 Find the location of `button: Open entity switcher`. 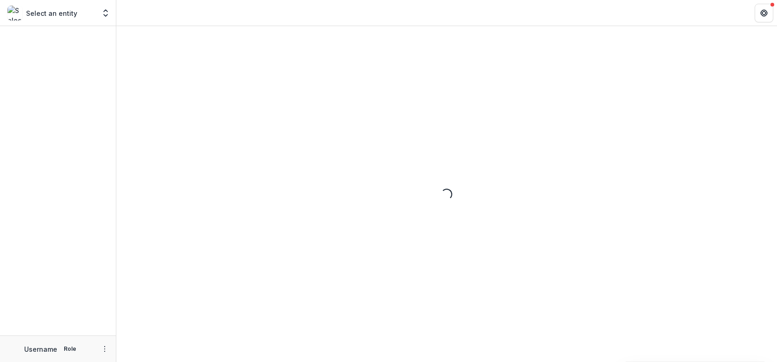

button: Open entity switcher is located at coordinates (106, 13).